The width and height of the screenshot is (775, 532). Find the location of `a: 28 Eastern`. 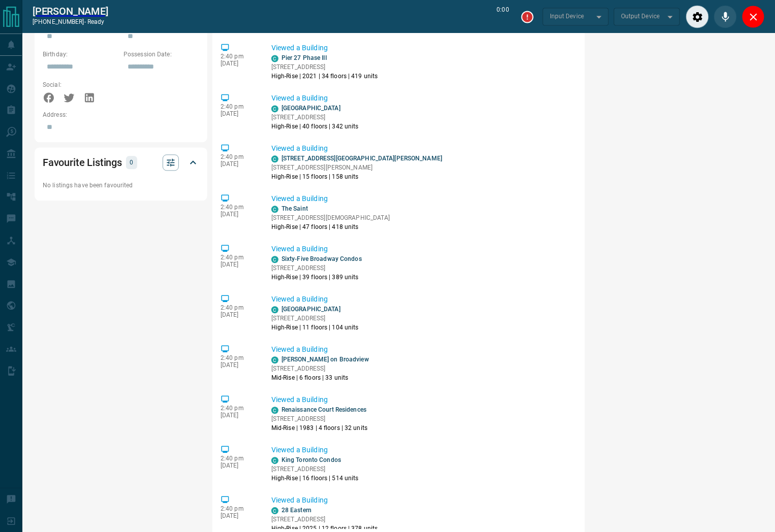

a: 28 Eastern is located at coordinates (296, 511).